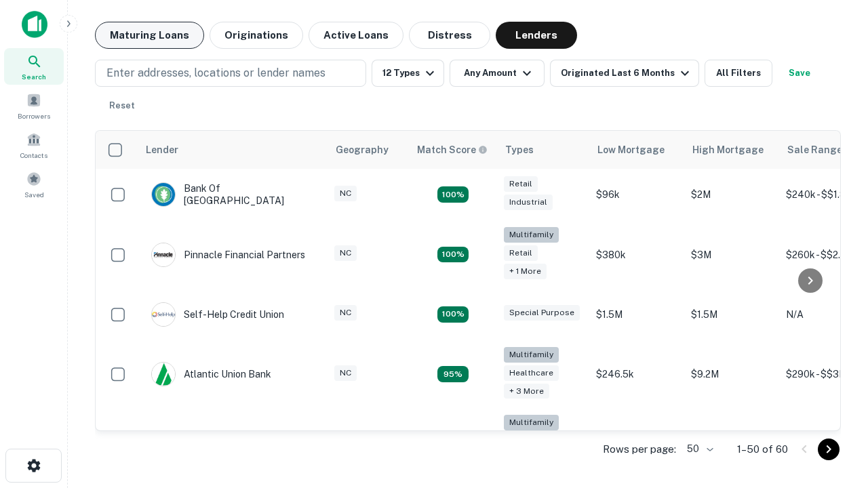  What do you see at coordinates (732, 195) in the screenshot?
I see `td: $2M` at bounding box center [732, 195].